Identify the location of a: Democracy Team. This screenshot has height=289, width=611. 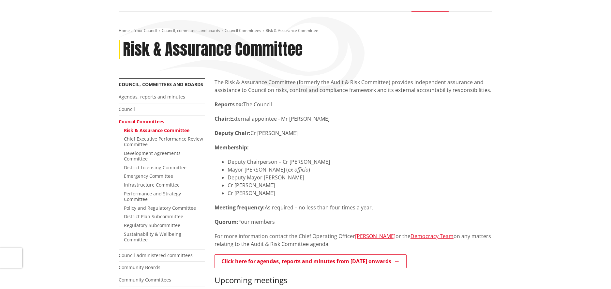
(432, 236).